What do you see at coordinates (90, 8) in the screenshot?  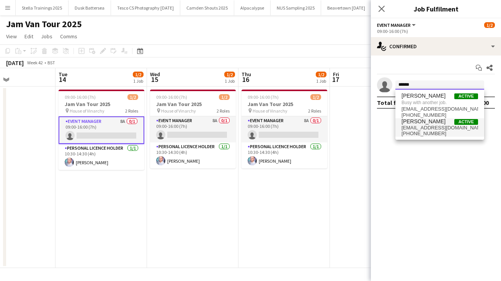 I see `button: Dusk Battersea` at bounding box center [90, 8].